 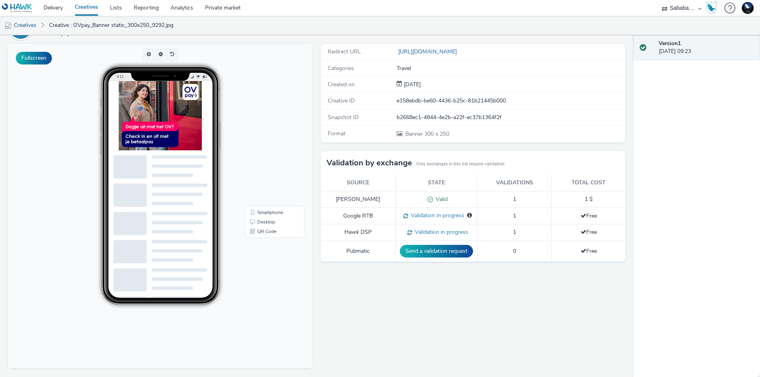 I want to click on td: Pubmatic, so click(x=358, y=251).